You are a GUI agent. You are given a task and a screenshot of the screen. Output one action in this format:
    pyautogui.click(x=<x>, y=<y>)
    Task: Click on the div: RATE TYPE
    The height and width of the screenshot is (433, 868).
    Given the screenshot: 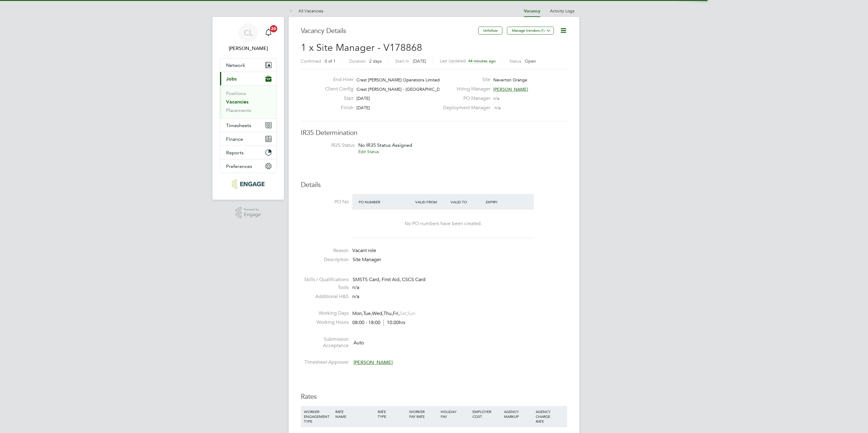 What is the action you would take?
    pyautogui.click(x=392, y=414)
    